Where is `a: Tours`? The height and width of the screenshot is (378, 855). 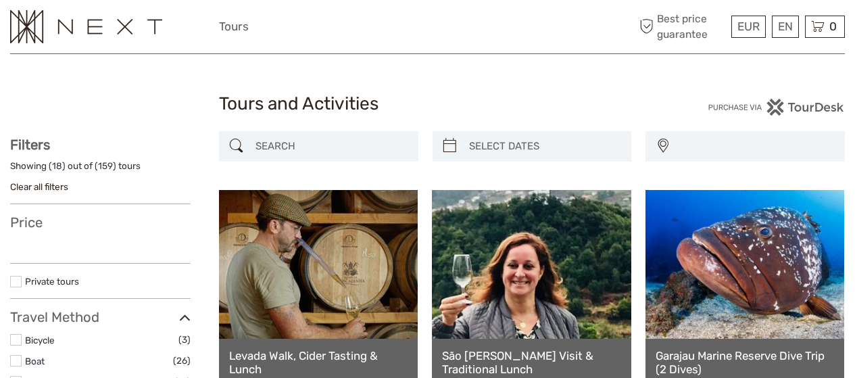 a: Tours is located at coordinates (234, 26).